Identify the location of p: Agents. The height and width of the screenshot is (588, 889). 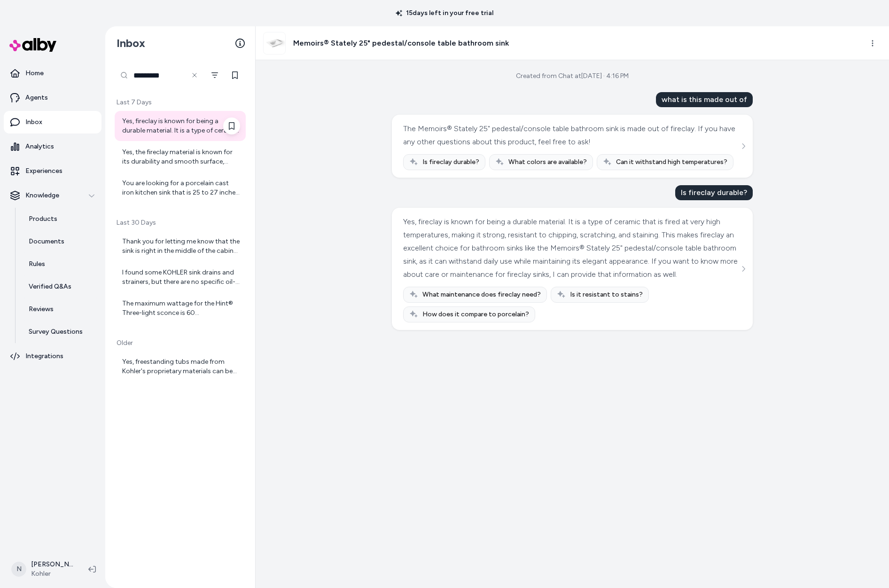
(36, 97).